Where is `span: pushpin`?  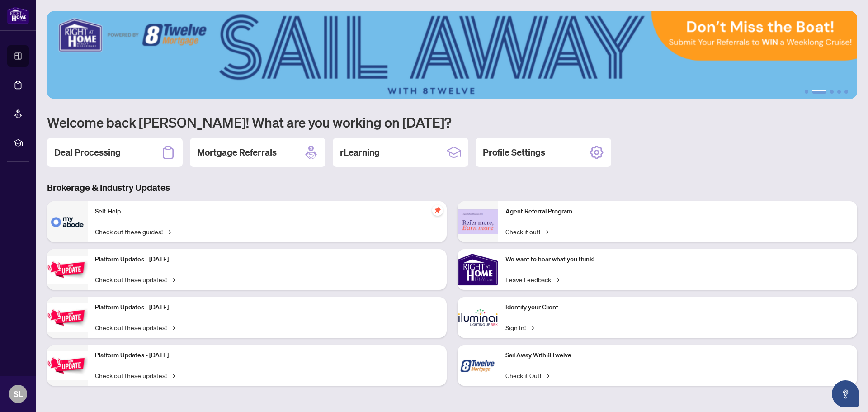
span: pushpin is located at coordinates (437, 210).